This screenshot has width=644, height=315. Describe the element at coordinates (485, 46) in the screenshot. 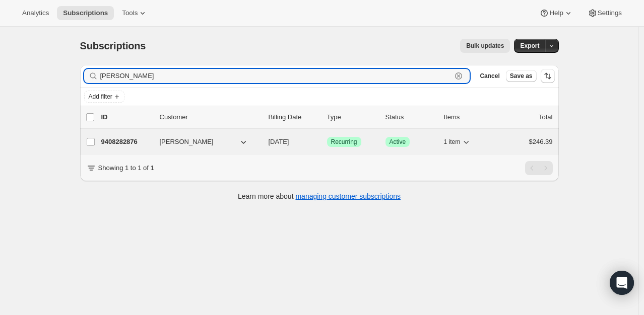

I see `button: Bulk updates` at that location.